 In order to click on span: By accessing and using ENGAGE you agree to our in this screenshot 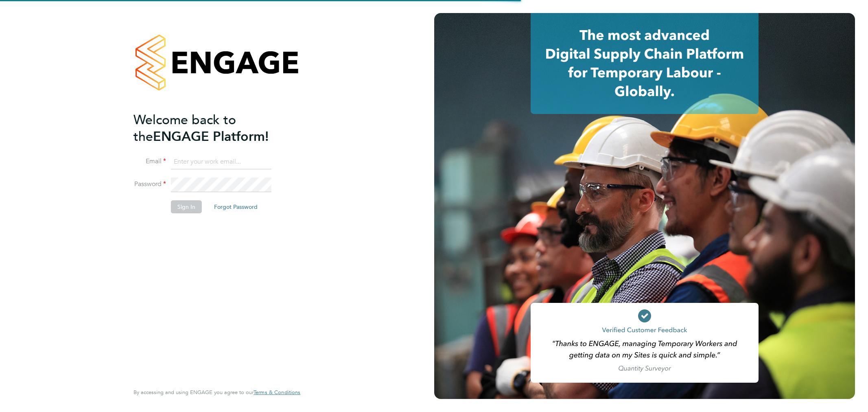, I will do `click(217, 393)`.